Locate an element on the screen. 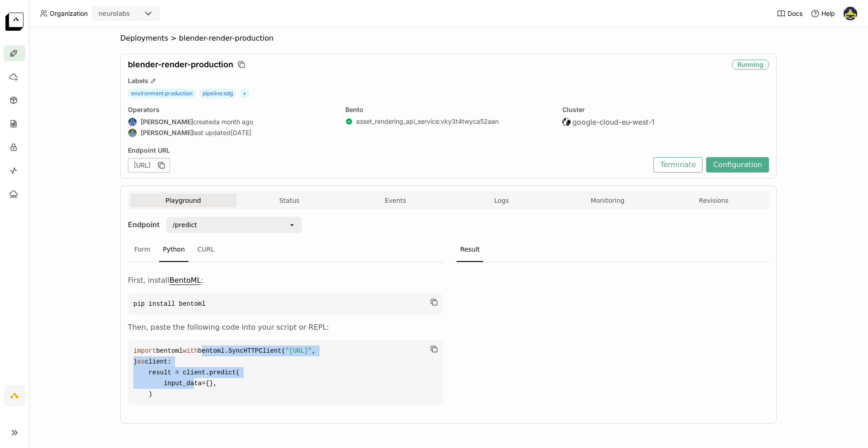 Image resolution: width=868 pixels, height=448 pixels. code: pip install bentoml is located at coordinates (285, 304).